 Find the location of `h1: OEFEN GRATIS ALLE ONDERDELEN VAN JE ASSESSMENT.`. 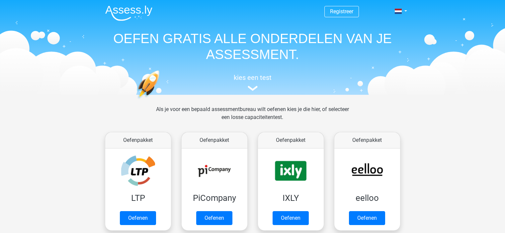

h1: OEFEN GRATIS ALLE ONDERDELEN VAN JE ASSESSMENT. is located at coordinates (253, 46).